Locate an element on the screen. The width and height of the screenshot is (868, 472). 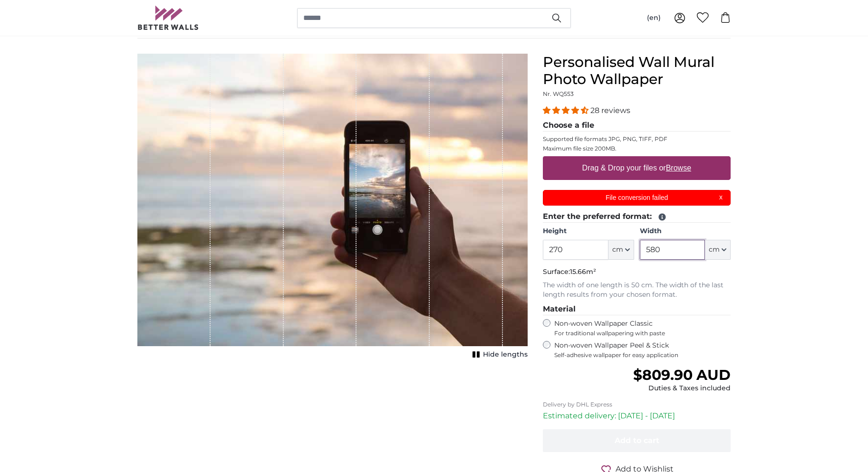
span: Hide lengths is located at coordinates (505, 355).